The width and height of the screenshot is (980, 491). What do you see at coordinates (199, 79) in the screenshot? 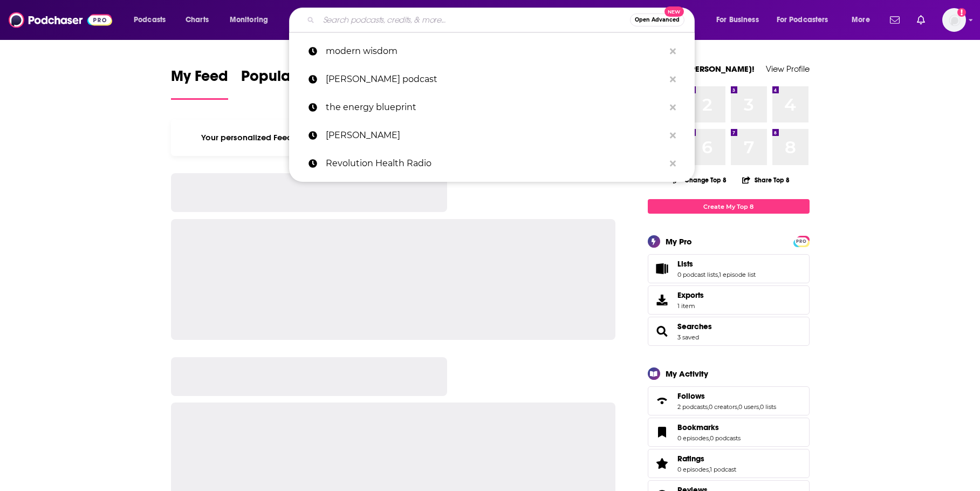
I see `span: My Feed` at bounding box center [199, 79].